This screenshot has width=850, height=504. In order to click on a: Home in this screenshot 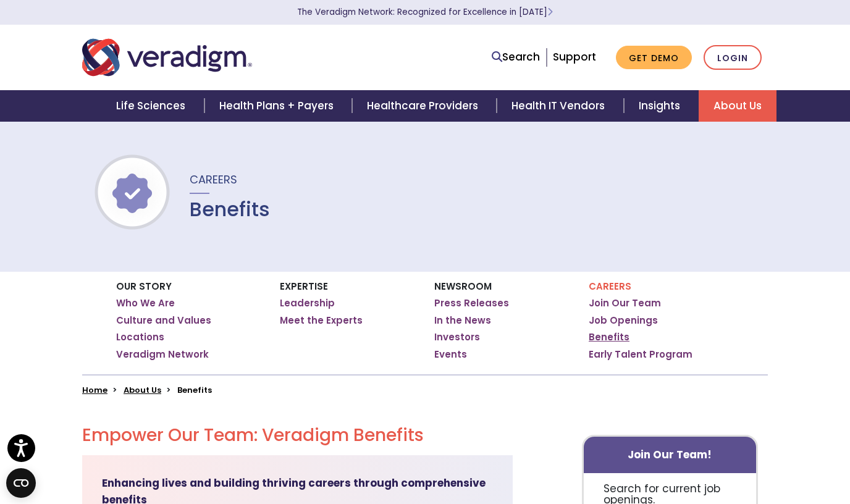, I will do `click(94, 390)`.